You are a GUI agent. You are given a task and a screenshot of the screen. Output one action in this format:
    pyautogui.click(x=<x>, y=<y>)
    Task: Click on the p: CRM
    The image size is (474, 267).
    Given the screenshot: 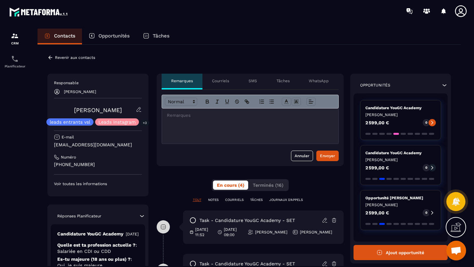 What is the action you would take?
    pyautogui.click(x=15, y=43)
    